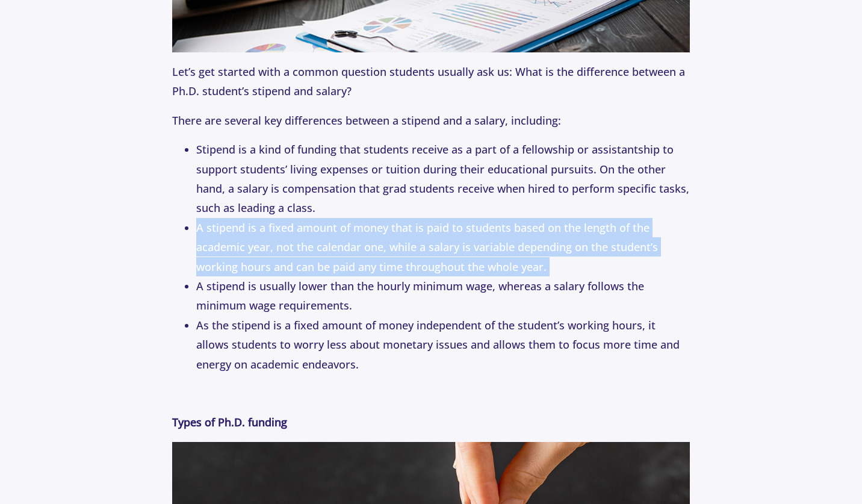 This screenshot has width=862, height=504. I want to click on li: A stipend is a fixed amount of money that is paid to students based on the length of the academic..., so click(443, 247).